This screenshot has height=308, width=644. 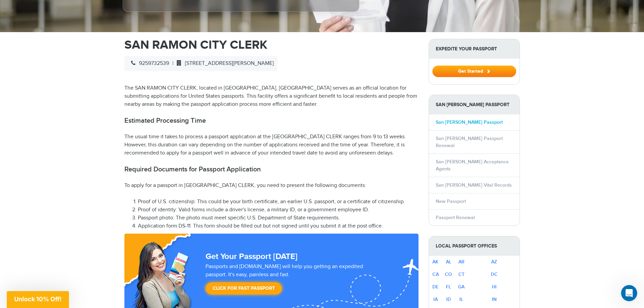 I want to click on a: IN, so click(x=494, y=299).